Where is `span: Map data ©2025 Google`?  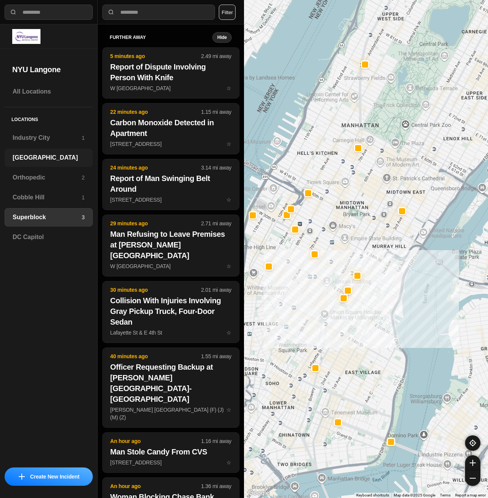
span: Map data ©2025 Google is located at coordinates (414, 495).